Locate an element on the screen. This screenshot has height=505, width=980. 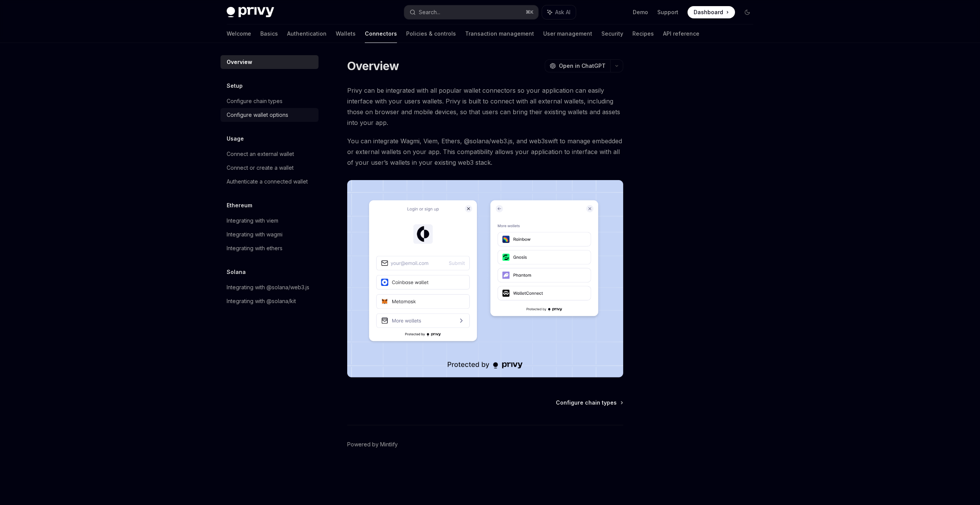
div: Integrating with wagmi is located at coordinates (254, 234).